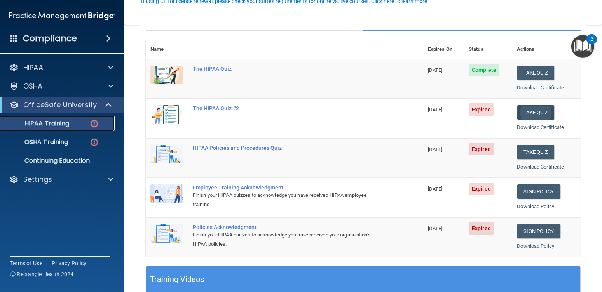 The height and width of the screenshot is (292, 602). Describe the element at coordinates (37, 142) in the screenshot. I see `p: OSHA Training` at that location.